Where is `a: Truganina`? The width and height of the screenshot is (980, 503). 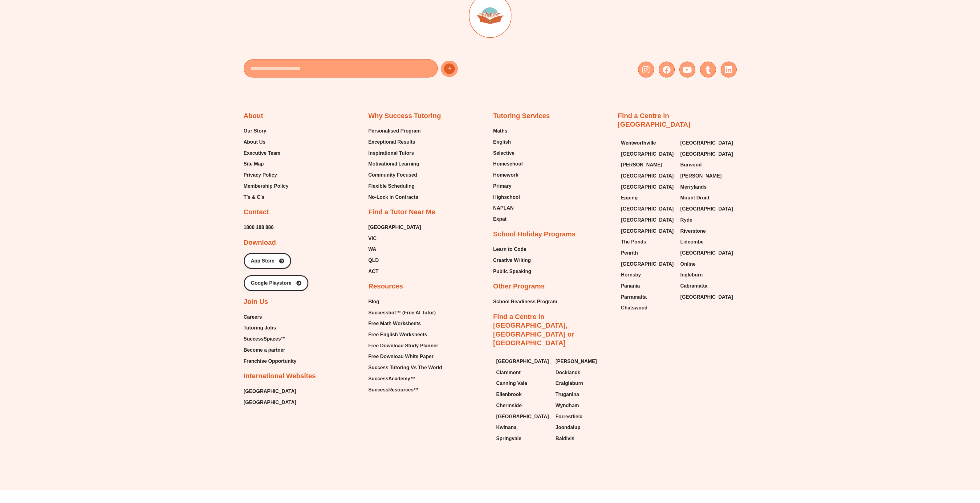
a: Truganina is located at coordinates (582, 394).